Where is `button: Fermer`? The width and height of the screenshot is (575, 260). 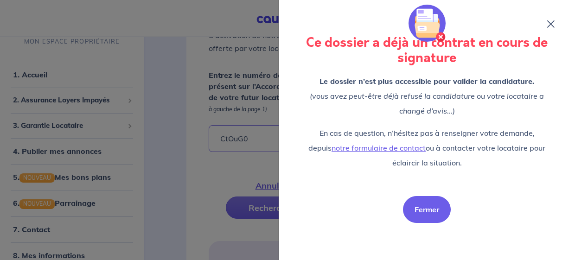 button: Fermer is located at coordinates (426, 210).